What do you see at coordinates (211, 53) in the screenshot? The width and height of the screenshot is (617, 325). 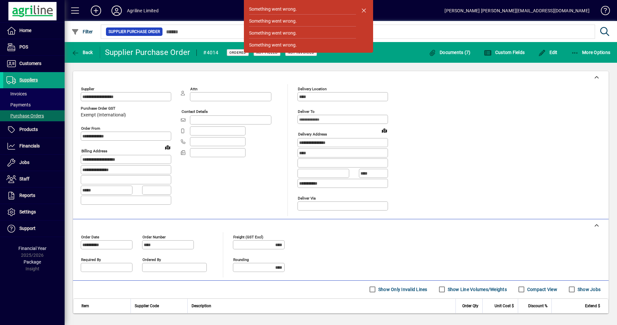 I see `div: #4014` at bounding box center [211, 53].